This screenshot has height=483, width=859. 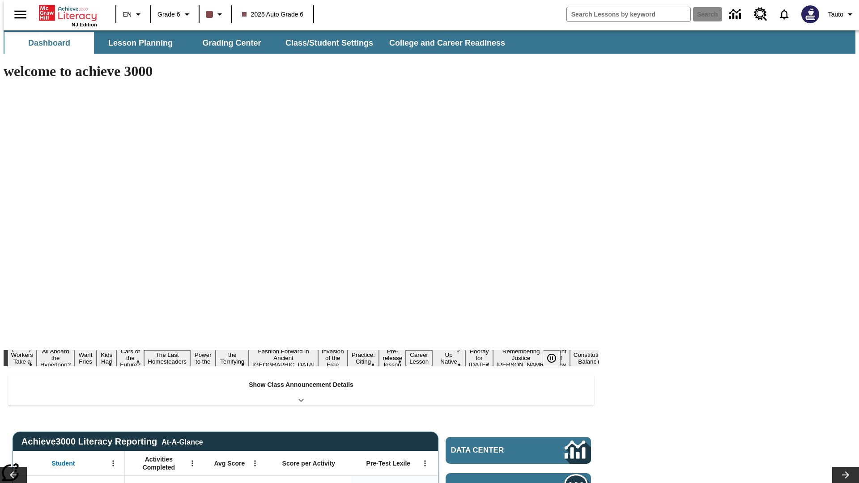 What do you see at coordinates (229, 464) in the screenshot?
I see `span: Avg Score` at bounding box center [229, 464].